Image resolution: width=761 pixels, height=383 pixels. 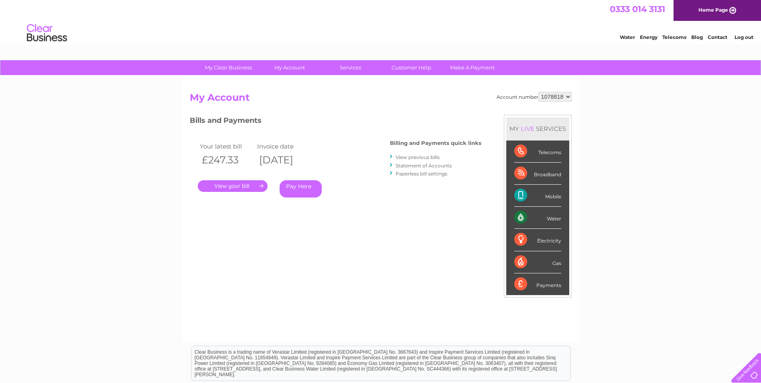 I want to click on a: Telecoms, so click(x=675, y=37).